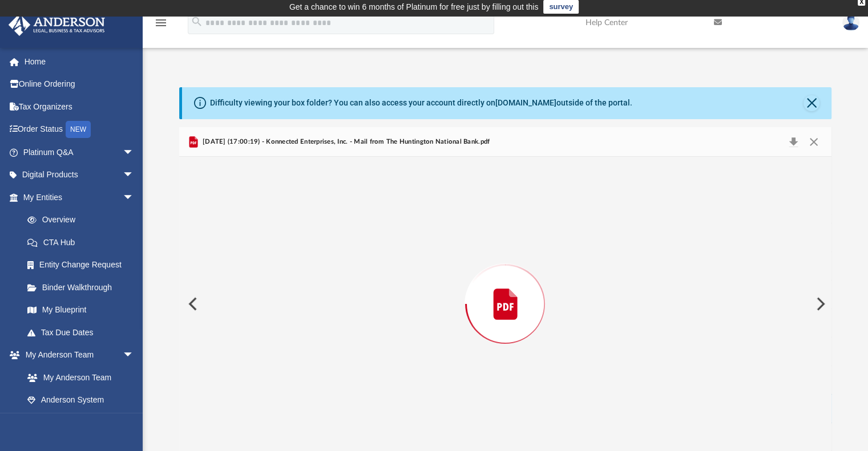 Image resolution: width=868 pixels, height=451 pixels. I want to click on a: CTA Hub, so click(83, 243).